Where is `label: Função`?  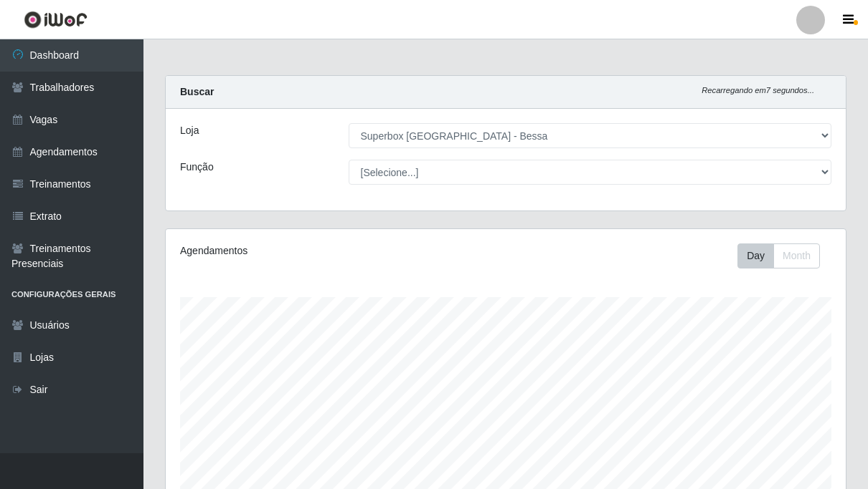
label: Função is located at coordinates (196, 167).